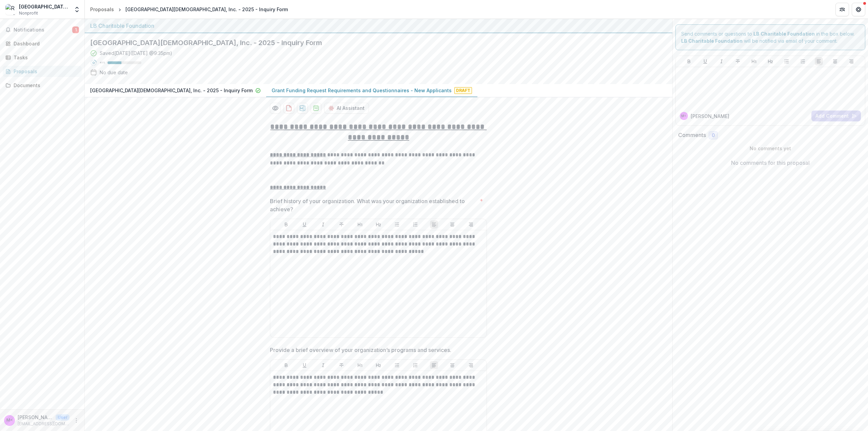 This screenshot has width=868, height=431. Describe the element at coordinates (102, 62) in the screenshot. I see `p: 41 %` at that location.